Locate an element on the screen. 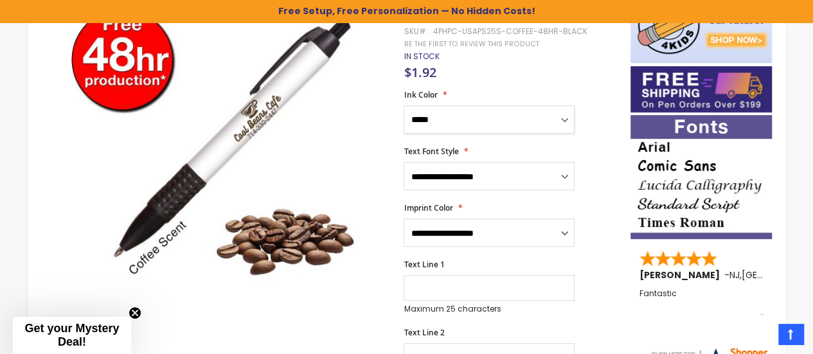 This screenshot has width=813, height=354. span: Text Font Style is located at coordinates (431, 151).